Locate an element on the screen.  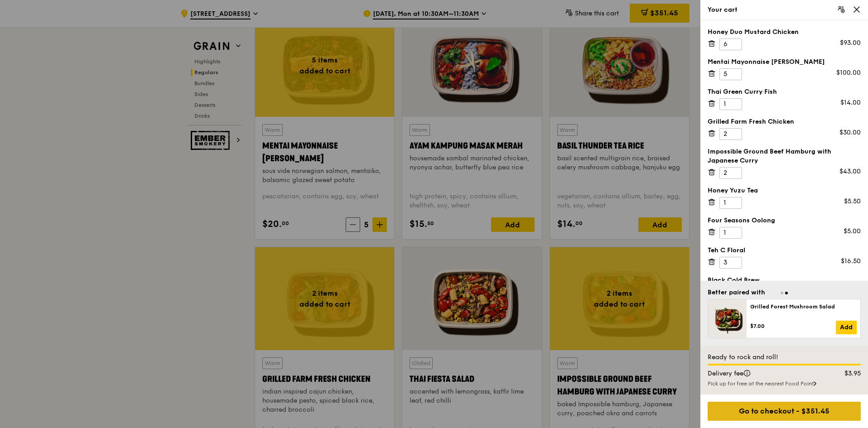
div: Go to checkout - $351.45 is located at coordinates (784, 411).